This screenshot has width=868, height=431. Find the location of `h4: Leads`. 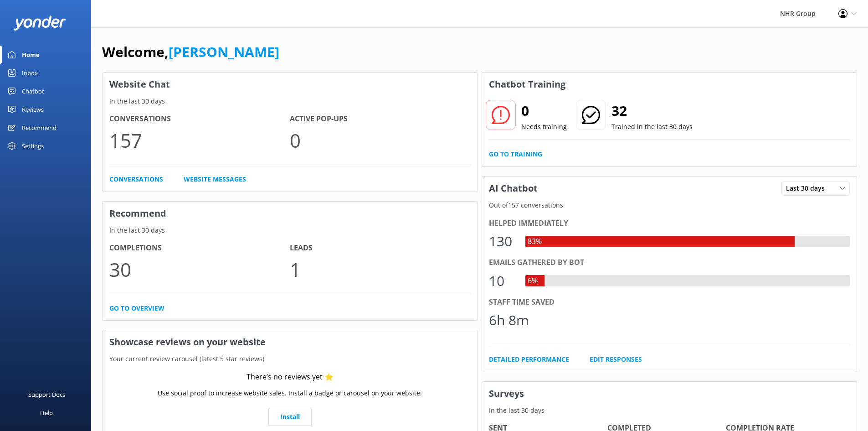

h4: Leads is located at coordinates (380, 248).